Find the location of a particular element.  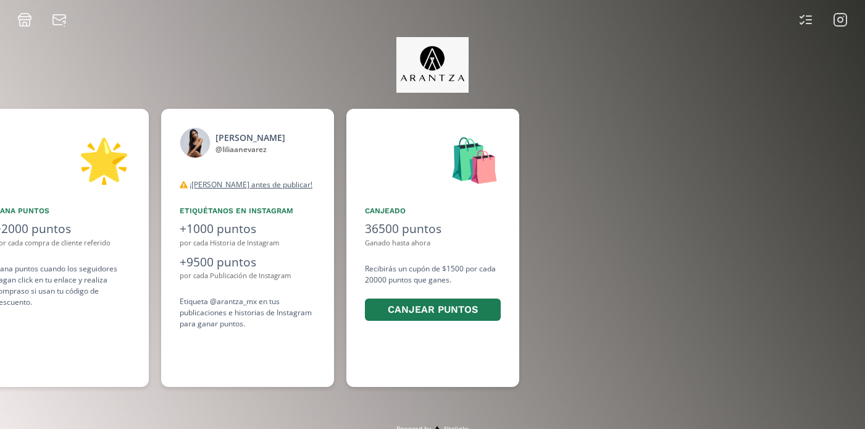

div: Recibirás un cupón de $1500 por cada 20000 puntos que ganes. is located at coordinates (433, 293).